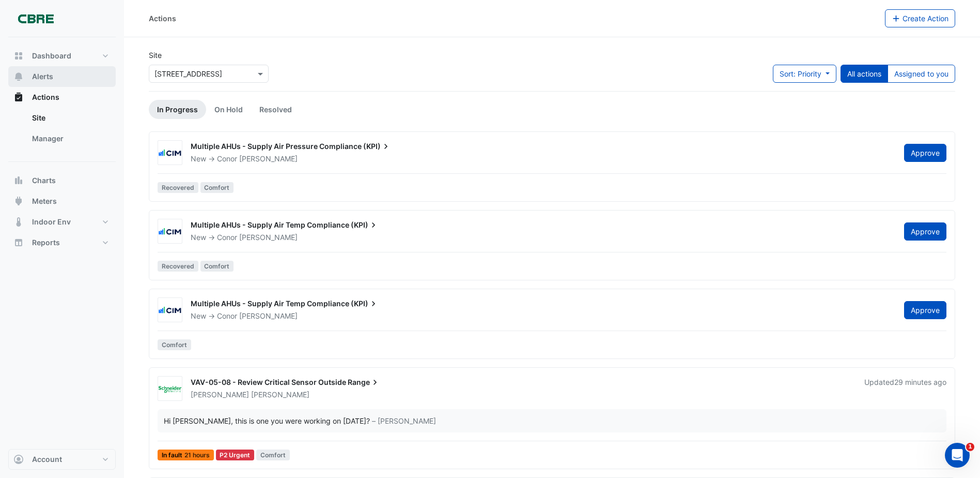 The width and height of the screenshot is (980, 478). Describe the element at coordinates (70, 138) in the screenshot. I see `a: Manager` at that location.